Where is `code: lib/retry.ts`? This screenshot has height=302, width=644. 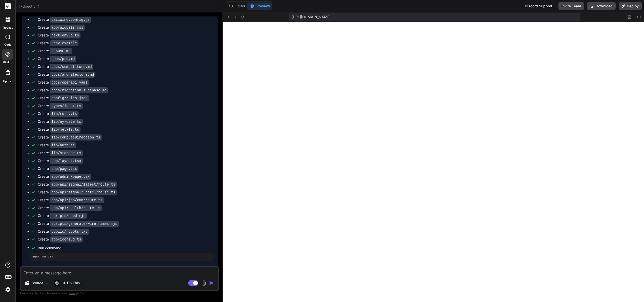
code: lib/retry.ts is located at coordinates (64, 114).